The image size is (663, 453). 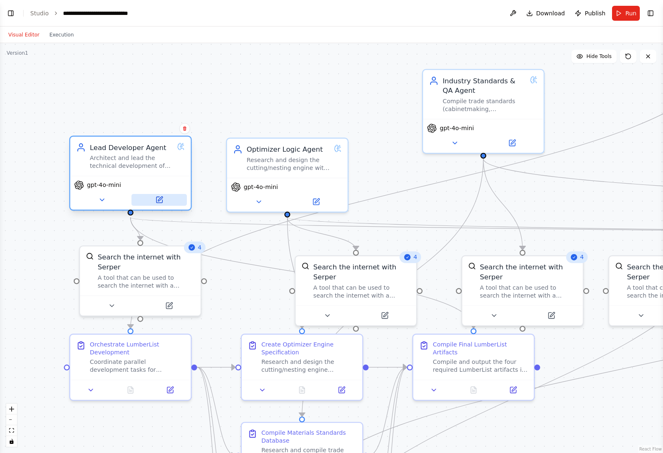 I want to click on div: Research and design the cutting/nesting engine with two modes (Production rip‑first; Min‑Waste). ..., so click(x=288, y=164).